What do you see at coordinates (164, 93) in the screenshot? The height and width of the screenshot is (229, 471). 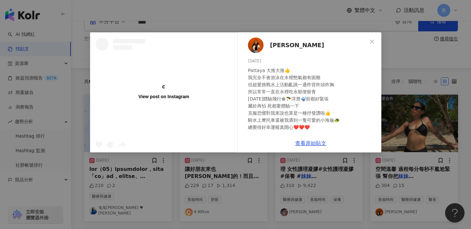 I see `a: View post on Instagram` at bounding box center [164, 93].